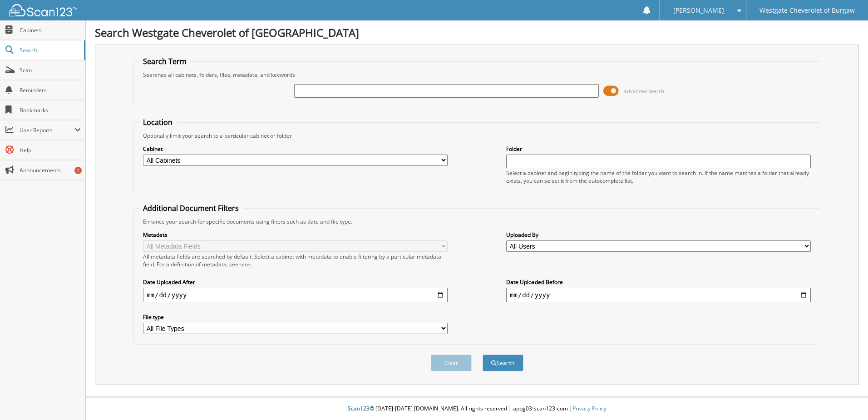 Image resolution: width=868 pixels, height=420 pixels. What do you see at coordinates (50, 110) in the screenshot?
I see `span: Bookmarks` at bounding box center [50, 110].